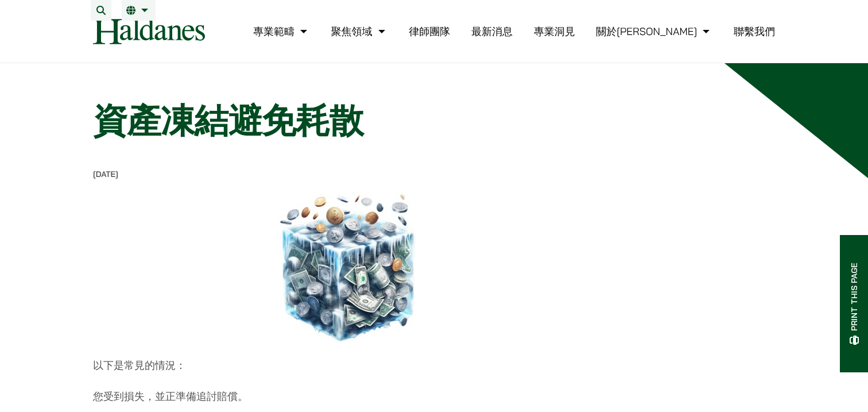 This screenshot has height=412, width=868. What do you see at coordinates (348, 395) in the screenshot?
I see `p: 您受到損失，並正準備追討賠償。` at bounding box center [348, 395].